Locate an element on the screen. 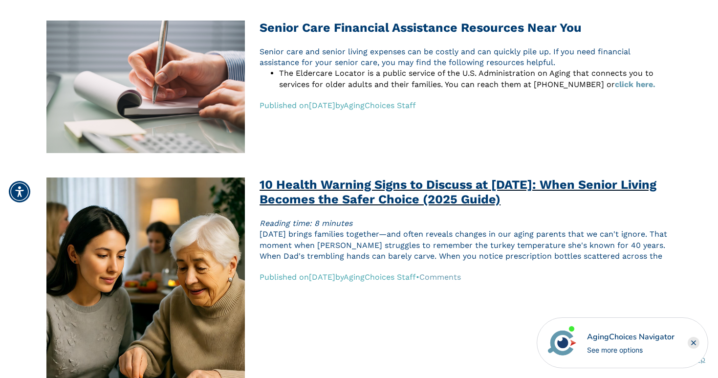 This screenshot has width=718, height=378. div: See more options is located at coordinates (631, 350).